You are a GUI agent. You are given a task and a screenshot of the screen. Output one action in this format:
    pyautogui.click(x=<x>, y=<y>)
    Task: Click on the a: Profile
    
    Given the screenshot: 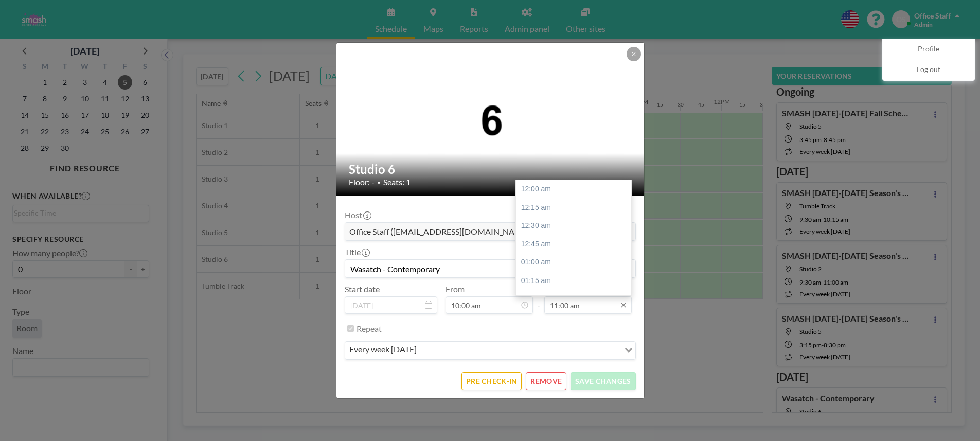 What is the action you would take?
    pyautogui.click(x=928, y=49)
    